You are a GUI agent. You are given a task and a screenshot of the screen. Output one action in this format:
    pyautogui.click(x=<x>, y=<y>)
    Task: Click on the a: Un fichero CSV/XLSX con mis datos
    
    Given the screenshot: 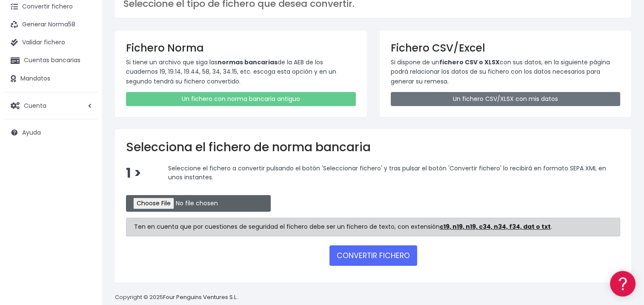 What is the action you would take?
    pyautogui.click(x=506, y=99)
    